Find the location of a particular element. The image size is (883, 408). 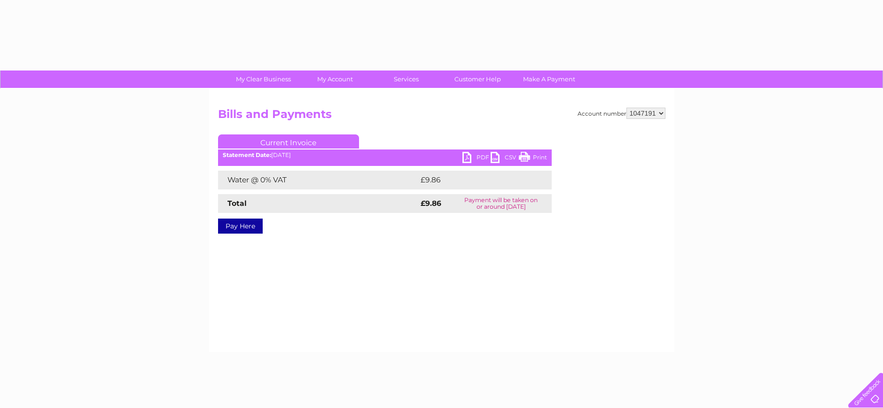

a: Pay Here is located at coordinates (240, 226).